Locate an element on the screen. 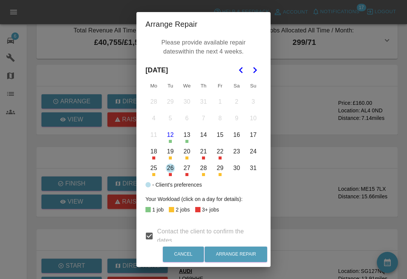 The width and height of the screenshot is (407, 279). button: Tuesday, August 5th, 2025 is located at coordinates (170, 118).